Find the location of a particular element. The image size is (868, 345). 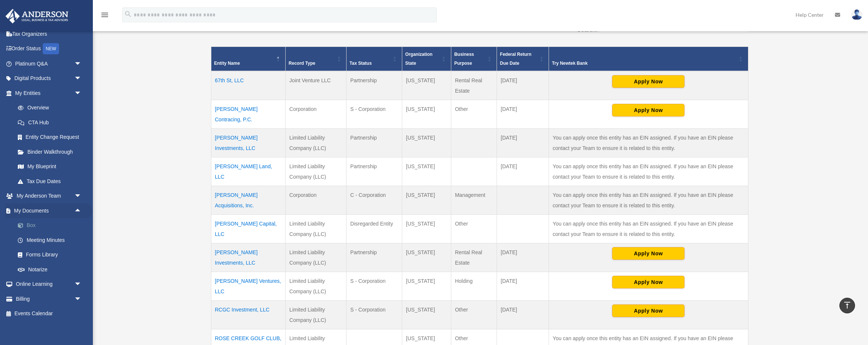

a: Overview is located at coordinates (48, 108).